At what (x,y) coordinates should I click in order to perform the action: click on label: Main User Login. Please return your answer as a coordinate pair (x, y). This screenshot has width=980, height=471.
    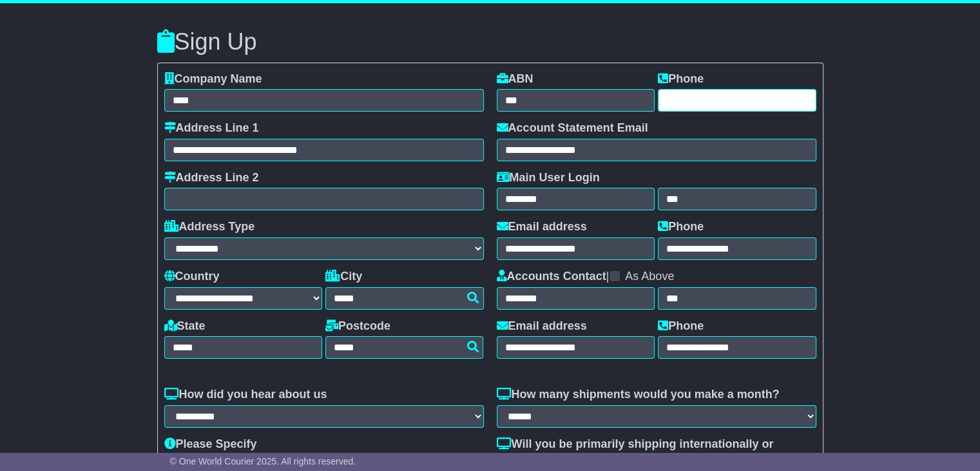
    Looking at the image, I should click on (548, 178).